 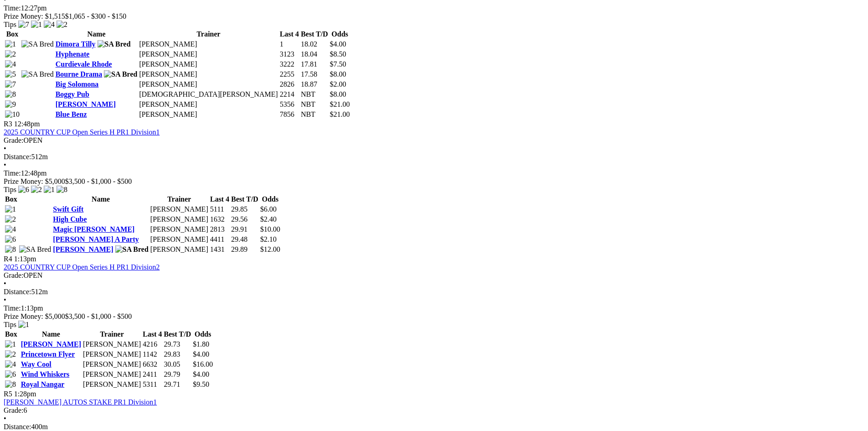 What do you see at coordinates (178, 344) in the screenshot?
I see `td: 29.73` at bounding box center [178, 344].